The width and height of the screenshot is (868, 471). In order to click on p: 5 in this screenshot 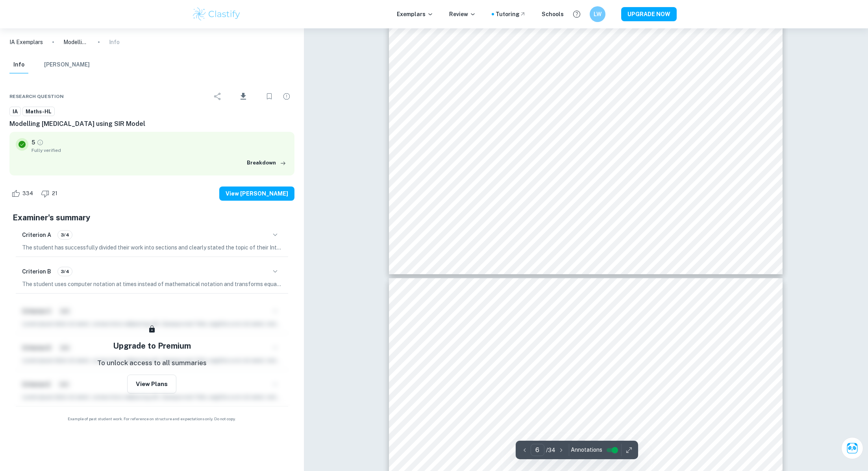, I will do `click(33, 143)`.